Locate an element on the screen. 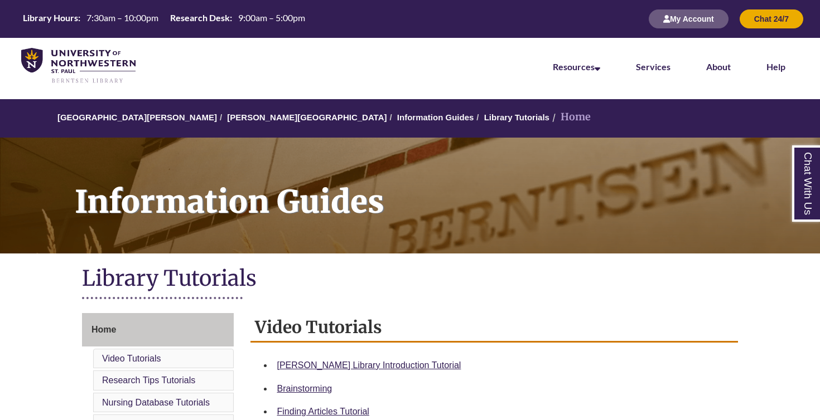 This screenshot has height=420, width=820. a: Hours Today is located at coordinates (164, 19).